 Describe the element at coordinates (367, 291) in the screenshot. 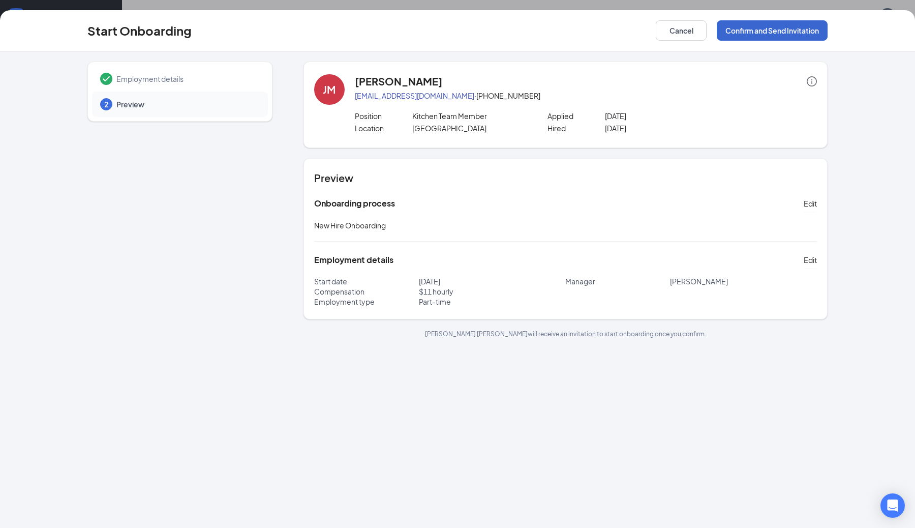

I see `p: Compensation` at that location.